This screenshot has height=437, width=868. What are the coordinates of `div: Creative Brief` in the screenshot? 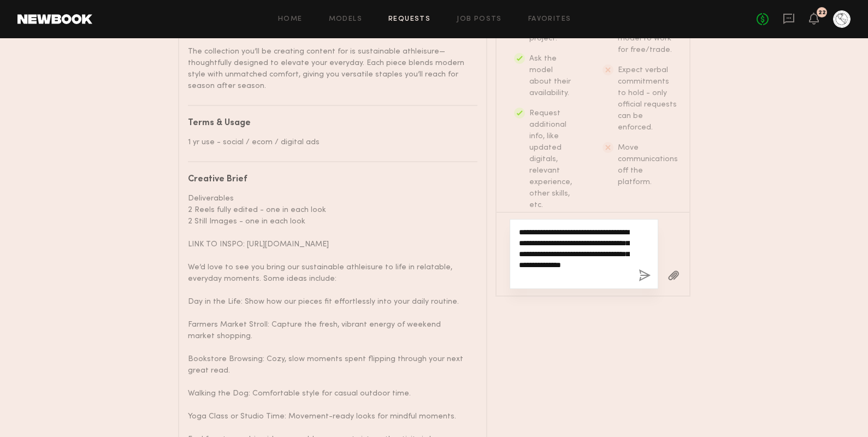 It's located at (328, 180).